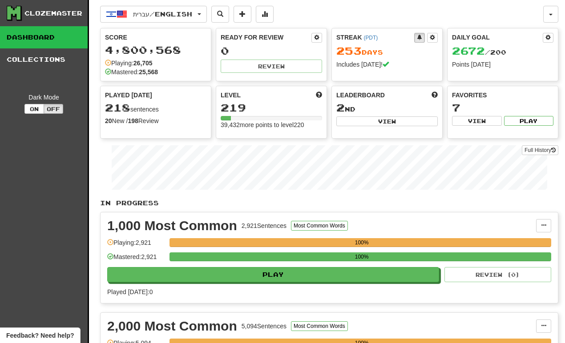  What do you see at coordinates (360, 95) in the screenshot?
I see `span: Leaderboard` at bounding box center [360, 95].